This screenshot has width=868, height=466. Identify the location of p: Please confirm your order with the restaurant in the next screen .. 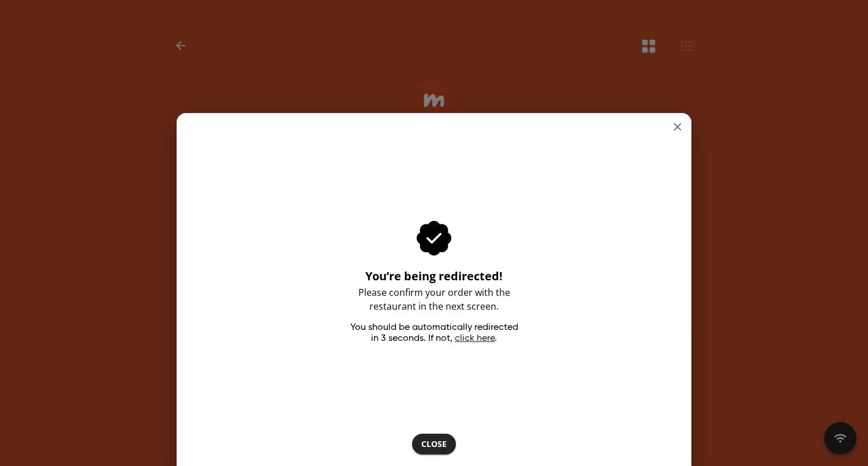
(434, 299).